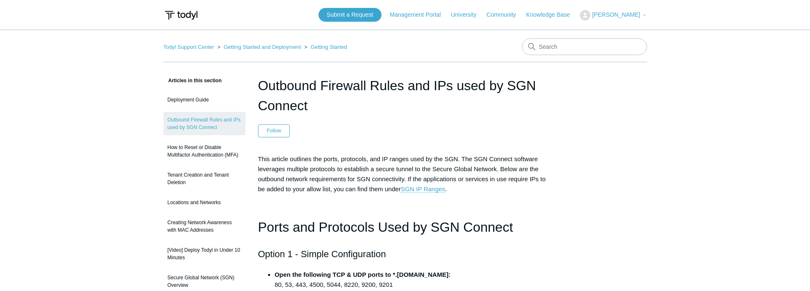 Image resolution: width=810 pixels, height=291 pixels. What do you see at coordinates (552, 15) in the screenshot?
I see `a: Knowledge Base` at bounding box center [552, 15].